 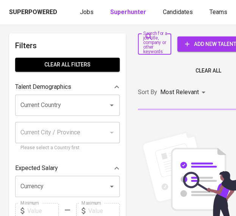 What do you see at coordinates (218, 12) in the screenshot?
I see `span: Teams` at bounding box center [218, 12].